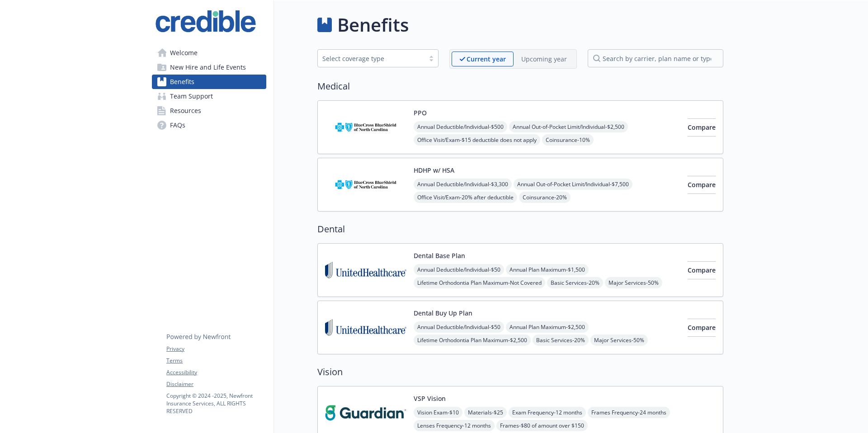 The width and height of the screenshot is (868, 433). Describe the element at coordinates (460, 126) in the screenshot. I see `span: Annual Deductible/Individual - $500` at that location.